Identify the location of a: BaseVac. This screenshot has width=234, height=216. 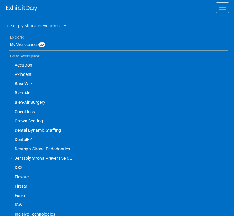
(117, 84).